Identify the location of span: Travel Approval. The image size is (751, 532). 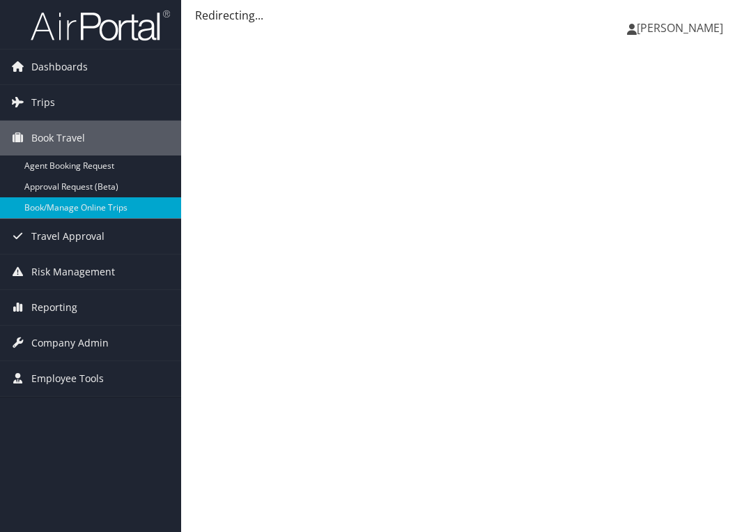
(68, 236).